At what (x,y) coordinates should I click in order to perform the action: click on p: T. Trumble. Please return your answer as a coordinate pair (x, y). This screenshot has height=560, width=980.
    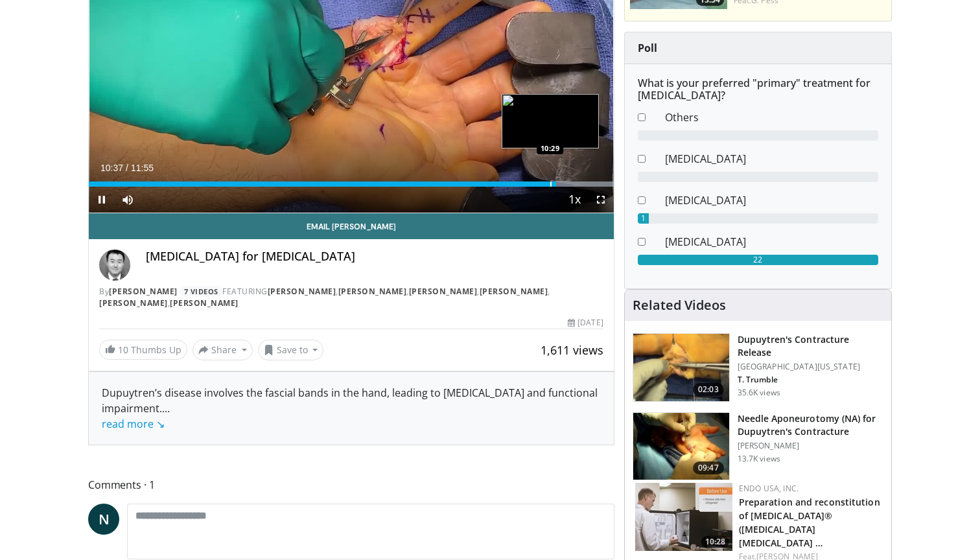
    Looking at the image, I should click on (810, 380).